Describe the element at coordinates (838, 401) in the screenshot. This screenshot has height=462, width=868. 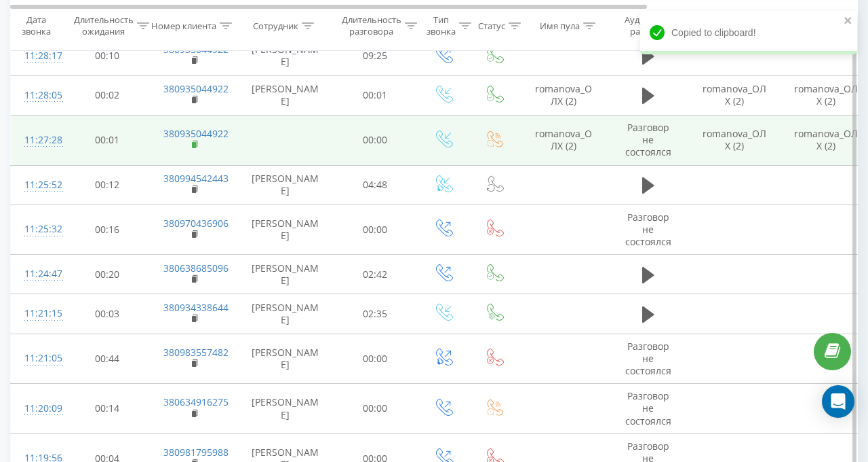
I see `div: Open Intercom Messenger` at that location.